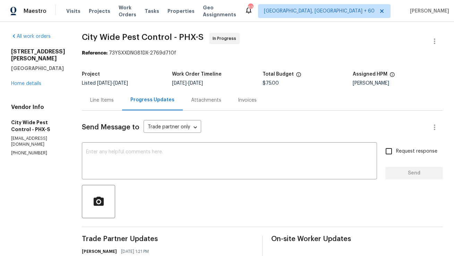  I want to click on h5: Total Budget, so click(278, 74).